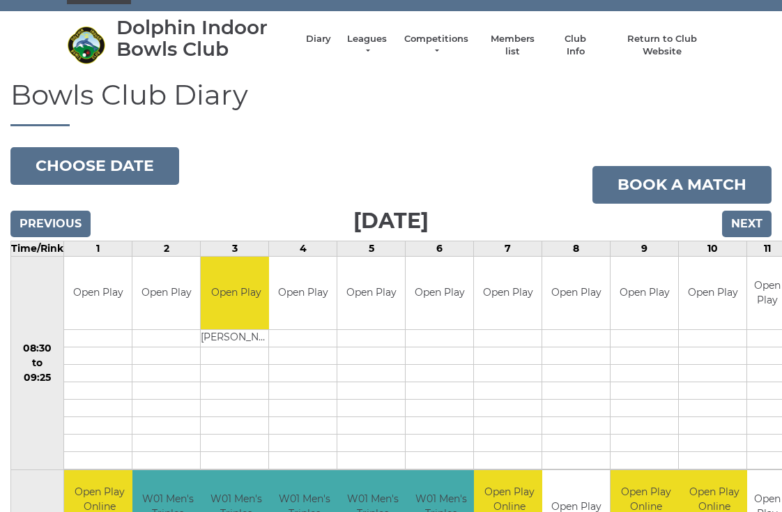 This screenshot has width=782, height=512. What do you see at coordinates (577, 248) in the screenshot?
I see `td: 8` at bounding box center [577, 248].